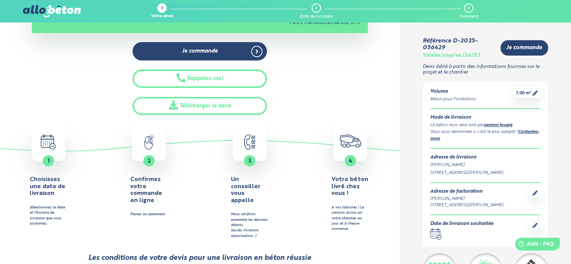 The image size is (571, 264). I want to click on a: 2 Confirmez votre commande en ligne Passez au paiement, so click(149, 172).